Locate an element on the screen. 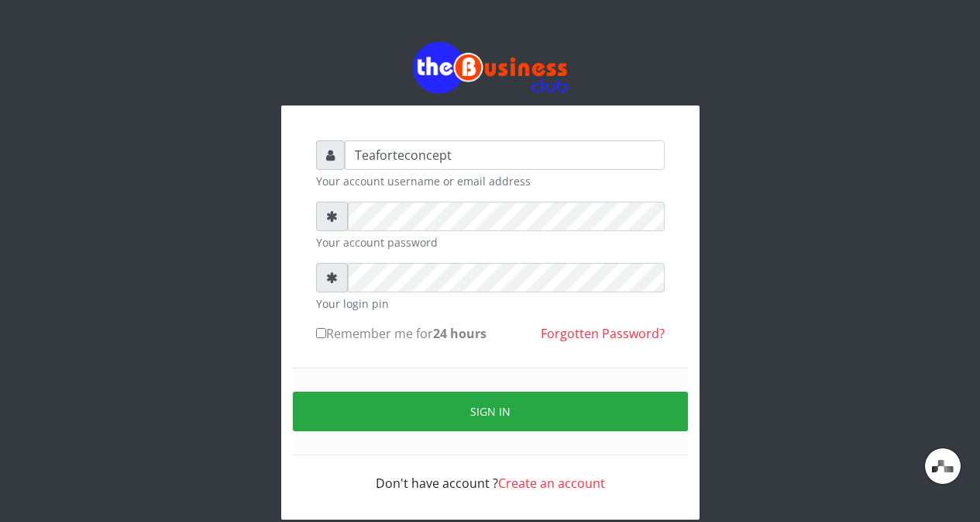  div: Don't have account ? is located at coordinates (490, 474).